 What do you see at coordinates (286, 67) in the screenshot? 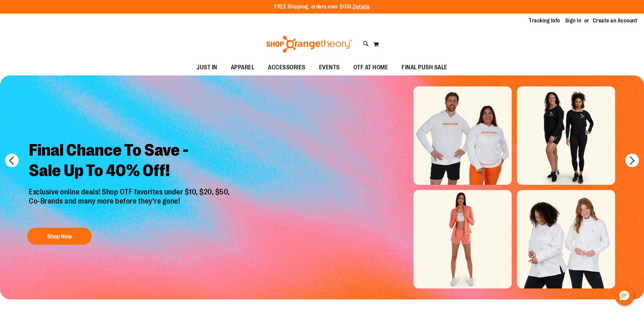
I see `span: ACCESSORIES` at bounding box center [286, 67].